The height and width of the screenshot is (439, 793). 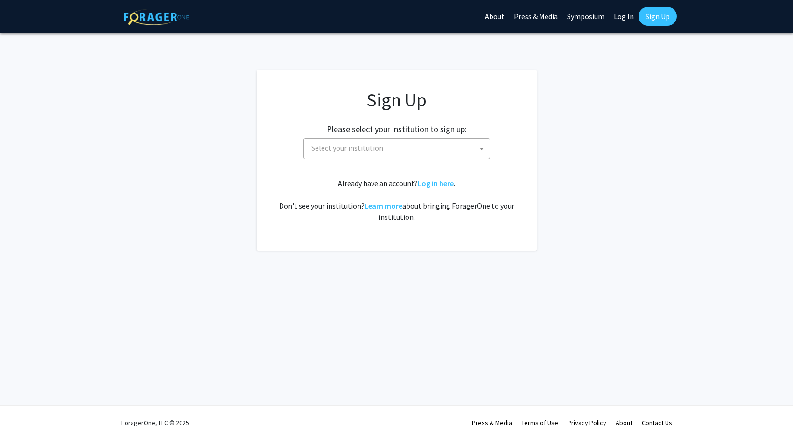 I want to click on h2: Please select your institution to sign up:, so click(x=397, y=129).